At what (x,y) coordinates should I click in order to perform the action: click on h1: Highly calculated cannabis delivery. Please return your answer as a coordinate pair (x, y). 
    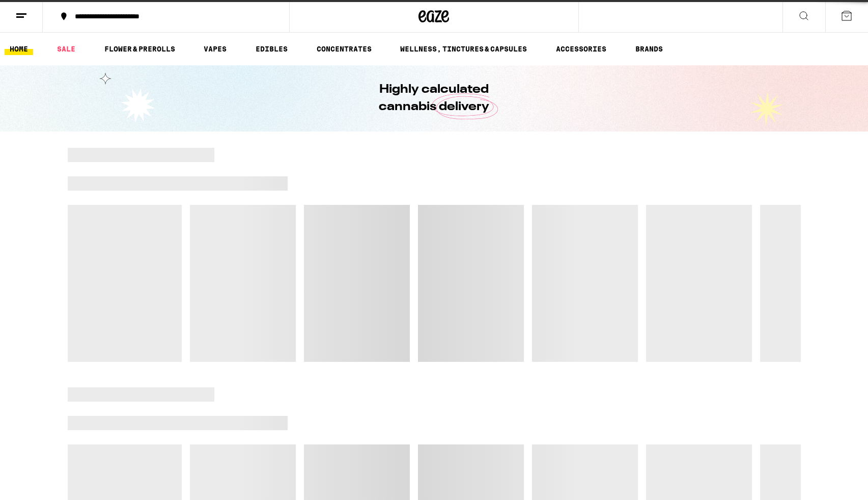
    Looking at the image, I should click on (434, 99).